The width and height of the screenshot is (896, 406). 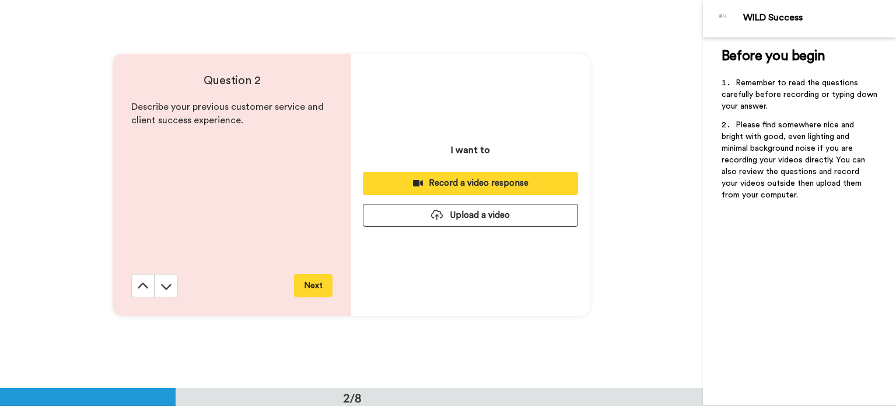 What do you see at coordinates (773, 56) in the screenshot?
I see `span: Before you begin` at bounding box center [773, 56].